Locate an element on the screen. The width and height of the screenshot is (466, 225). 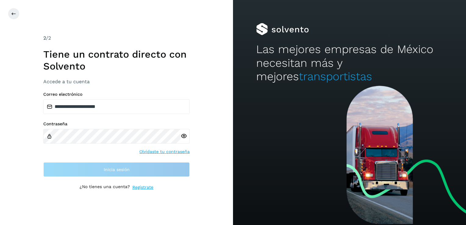
a: Olvidaste tu contraseña is located at coordinates (164, 151).